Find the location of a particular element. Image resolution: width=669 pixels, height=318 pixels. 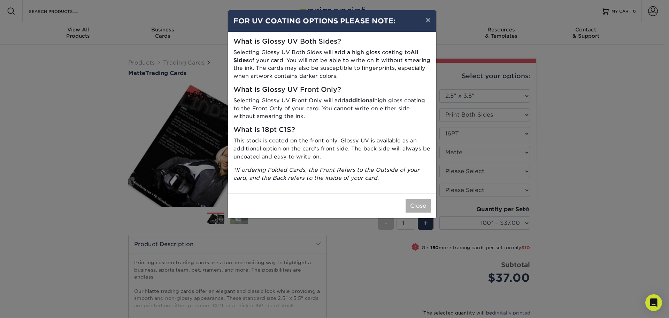

p: Selecting Glossy UV Both Sides will add a high gloss coating to of your card. You will not be abl... is located at coordinates (332, 64).